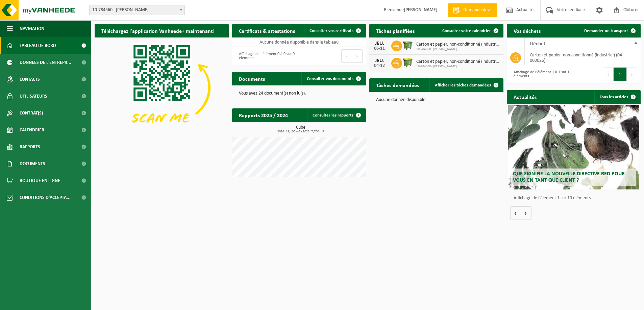  I want to click on span: Données de l'entrepr..., so click(45, 62).